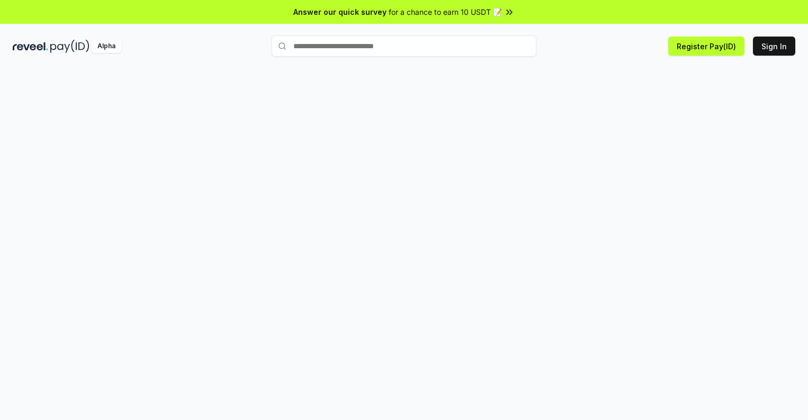 The height and width of the screenshot is (420, 808). What do you see at coordinates (774, 46) in the screenshot?
I see `button: Sign In` at bounding box center [774, 46].